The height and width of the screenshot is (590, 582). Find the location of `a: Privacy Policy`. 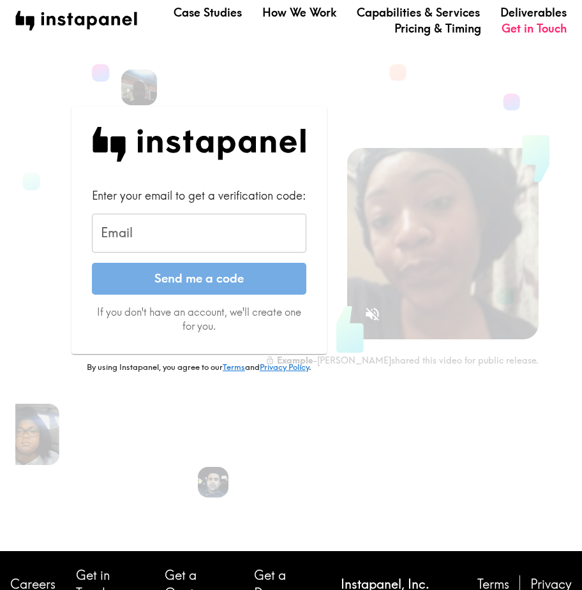

a: Privacy Policy is located at coordinates (284, 367).